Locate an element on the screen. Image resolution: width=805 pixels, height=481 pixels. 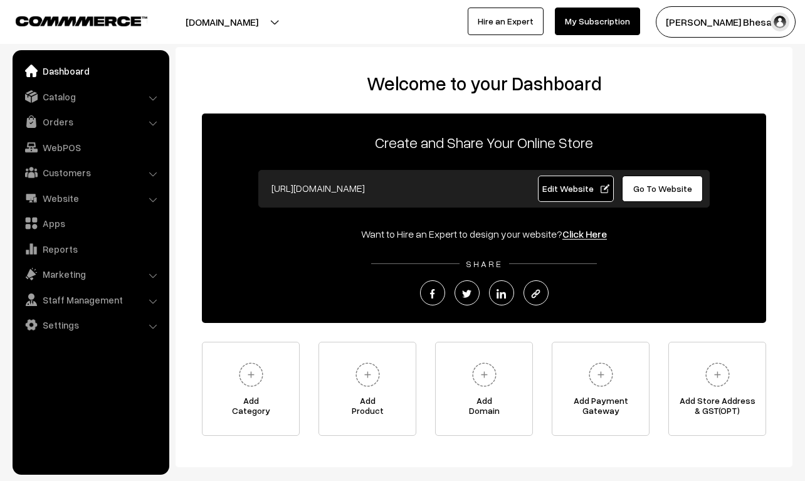
span: Add Category is located at coordinates (251, 408).